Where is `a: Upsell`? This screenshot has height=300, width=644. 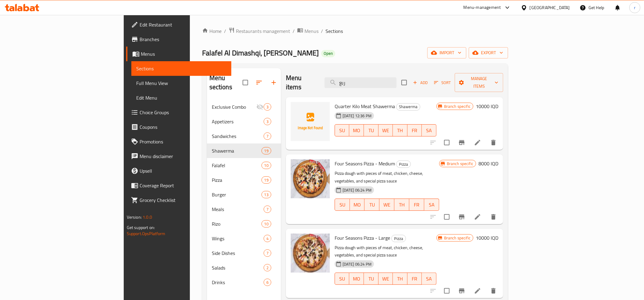 a: Upsell is located at coordinates (178, 170).